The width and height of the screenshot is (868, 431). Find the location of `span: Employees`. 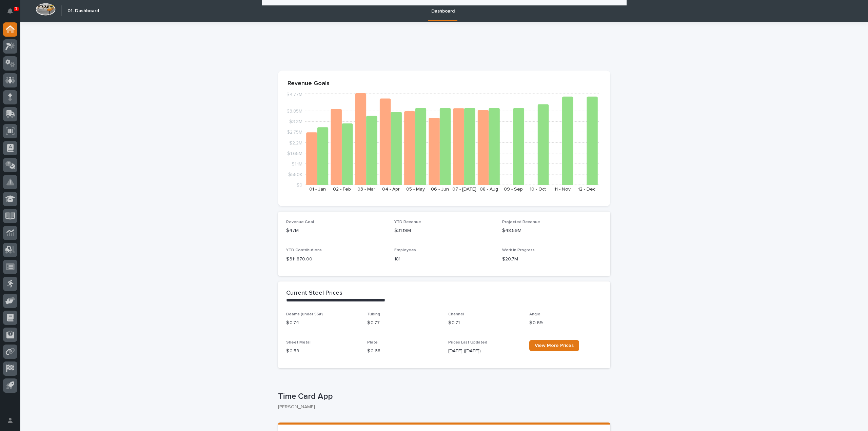

span: Employees is located at coordinates (405, 250).